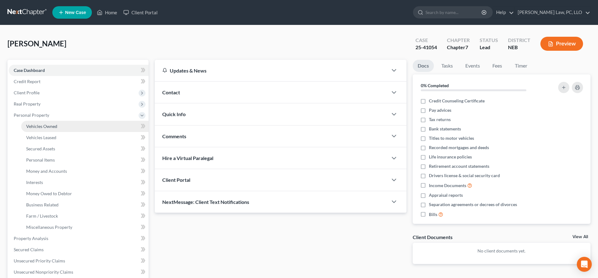  Describe the element at coordinates (472, 66) in the screenshot. I see `a: Events` at that location.